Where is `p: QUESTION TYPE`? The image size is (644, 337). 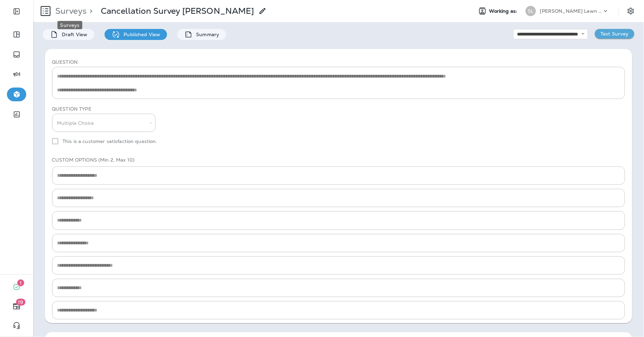
p: QUESTION TYPE is located at coordinates (103, 109).